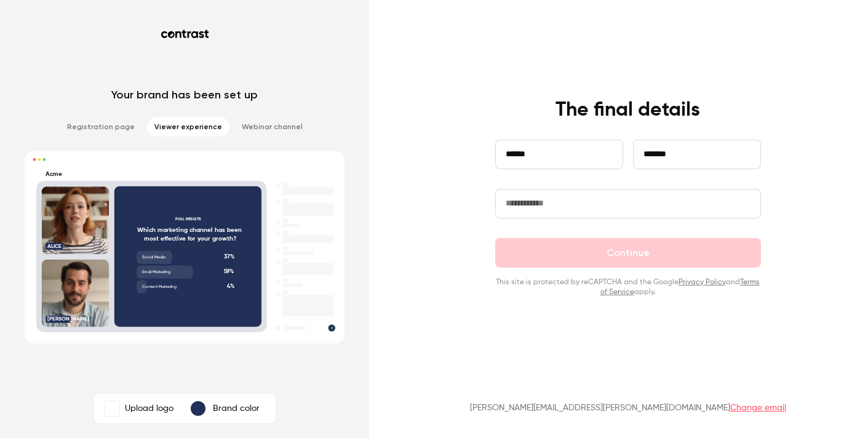 This screenshot has height=438, width=868. What do you see at coordinates (627, 110) in the screenshot?
I see `h4: The final details` at bounding box center [627, 110].